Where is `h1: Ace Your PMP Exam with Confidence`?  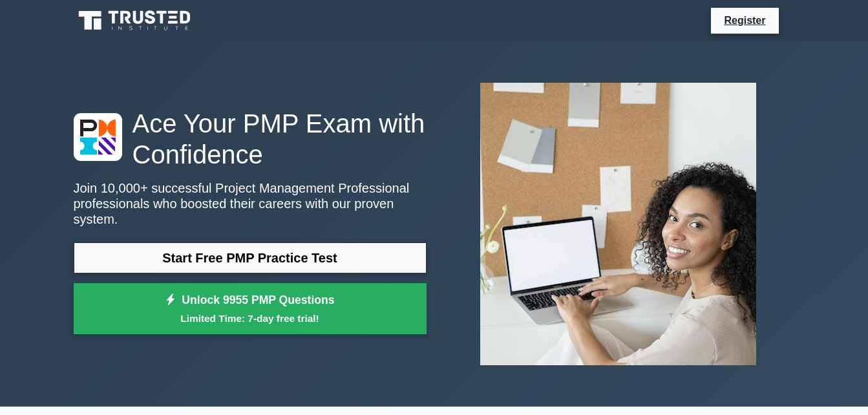
h1: Ace Your PMP Exam with Confidence is located at coordinates (250, 139).